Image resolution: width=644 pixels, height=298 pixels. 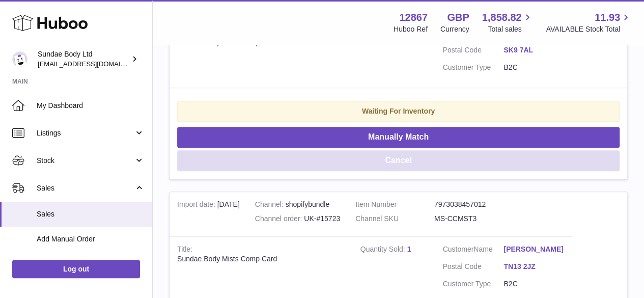 What do you see at coordinates (454, 29) in the screenshot?
I see `div: Currency` at bounding box center [454, 29].